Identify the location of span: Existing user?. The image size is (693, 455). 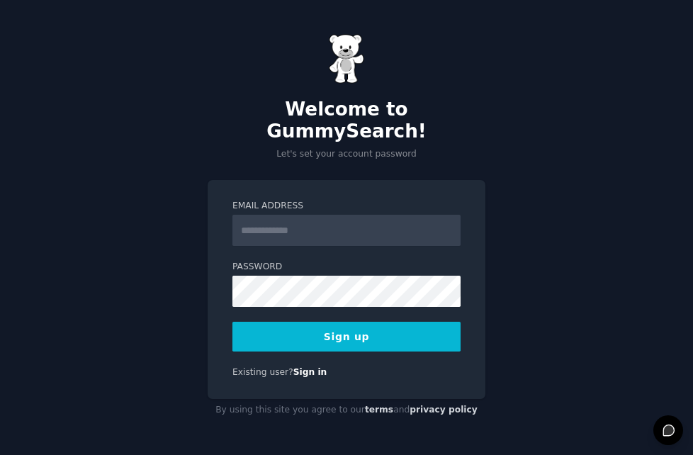
(263, 372).